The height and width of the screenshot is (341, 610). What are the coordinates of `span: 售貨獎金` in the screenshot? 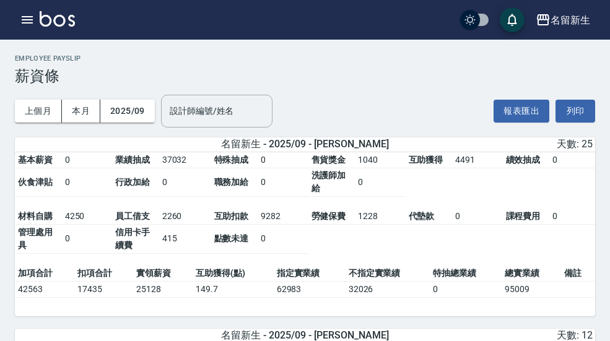 It's located at (329, 160).